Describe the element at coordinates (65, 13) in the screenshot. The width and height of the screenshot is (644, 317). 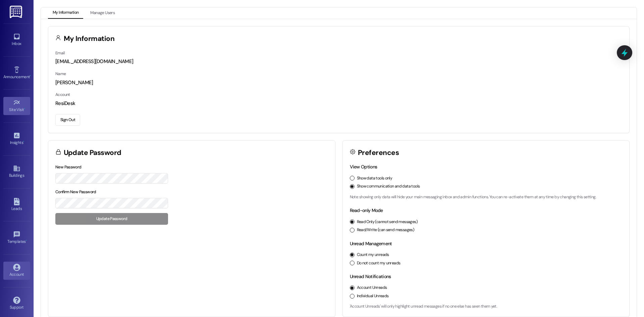
I see `button: My Information` at that location.